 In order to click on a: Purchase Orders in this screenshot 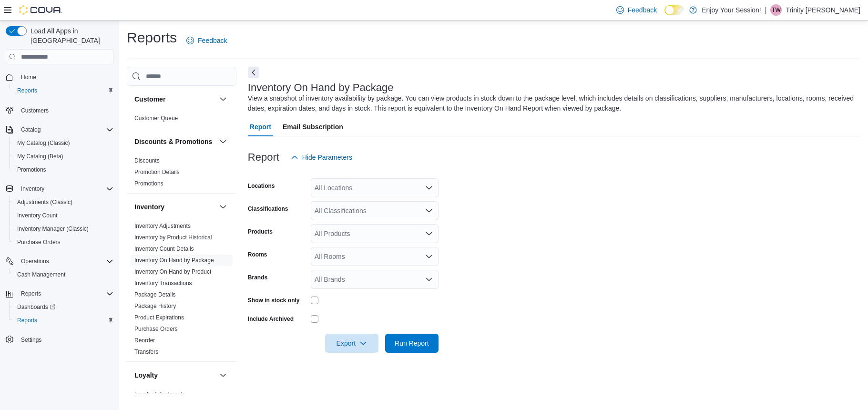, I will do `click(39, 242)`.